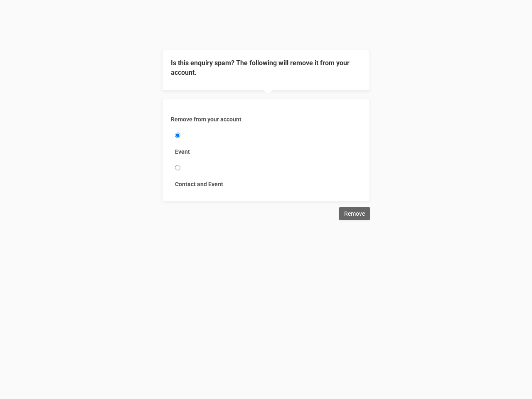  Describe the element at coordinates (177, 168) in the screenshot. I see `input: Contact and Event` at that location.